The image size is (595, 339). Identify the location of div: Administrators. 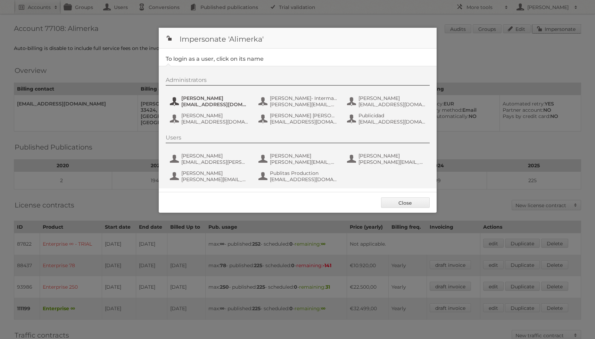
(298, 81).